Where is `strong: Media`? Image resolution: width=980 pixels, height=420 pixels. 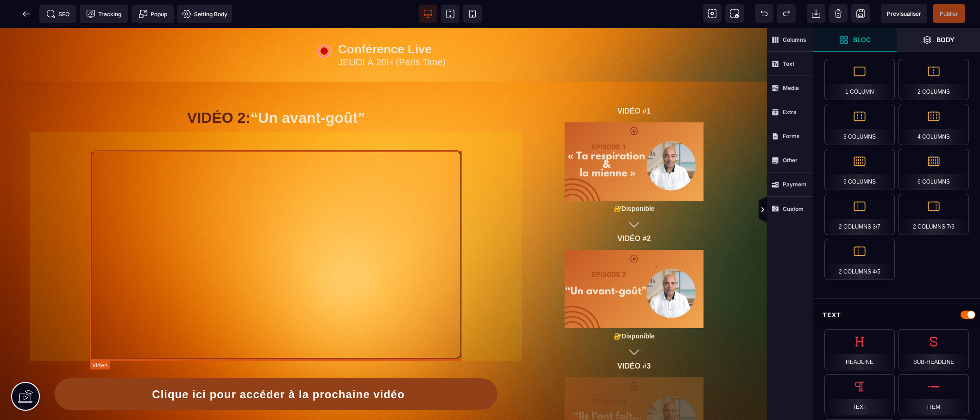
strong: Media is located at coordinates (790, 88).